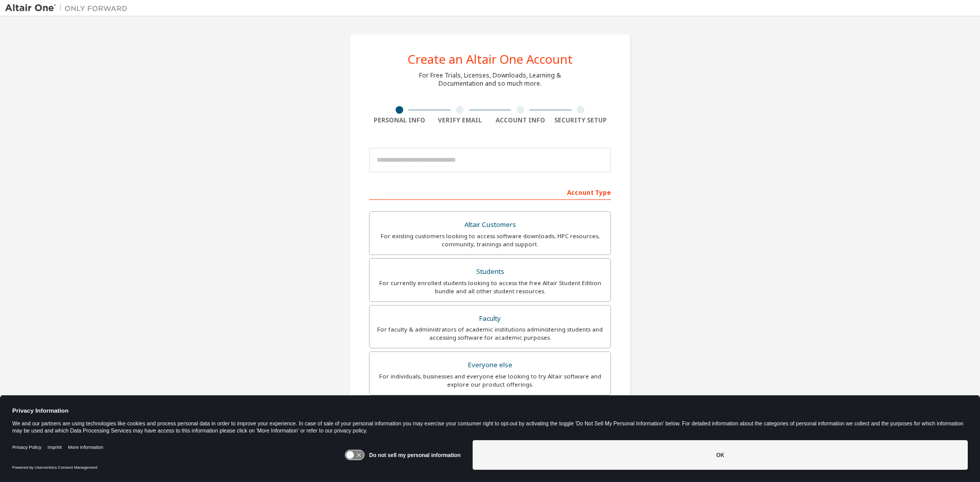 The width and height of the screenshot is (980, 482). Describe the element at coordinates (69, 8) in the screenshot. I see `img: Altair One` at that location.